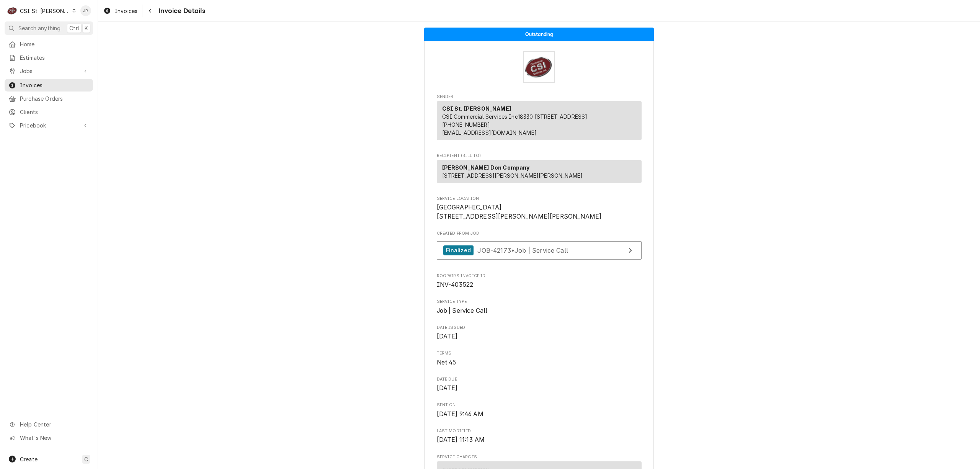 This screenshot has width=980, height=469. What do you see at coordinates (458, 250) in the screenshot?
I see `div: Finalized` at bounding box center [458, 250].